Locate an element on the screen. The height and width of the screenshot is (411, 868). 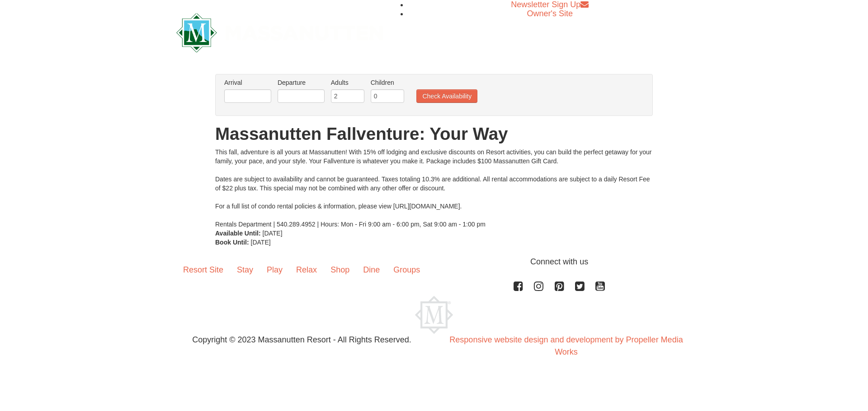
p: Copyright © 2023 Massanutten Resort - All Rights Reserved. is located at coordinates (302, 340).